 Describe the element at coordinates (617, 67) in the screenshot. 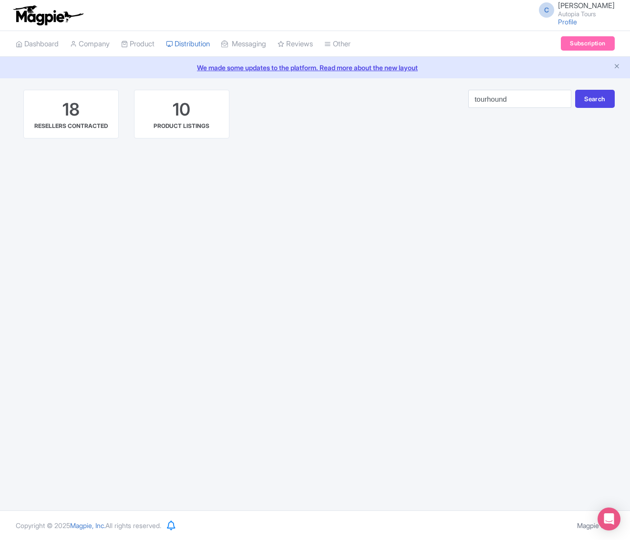

I see `button: Close announcement` at that location.